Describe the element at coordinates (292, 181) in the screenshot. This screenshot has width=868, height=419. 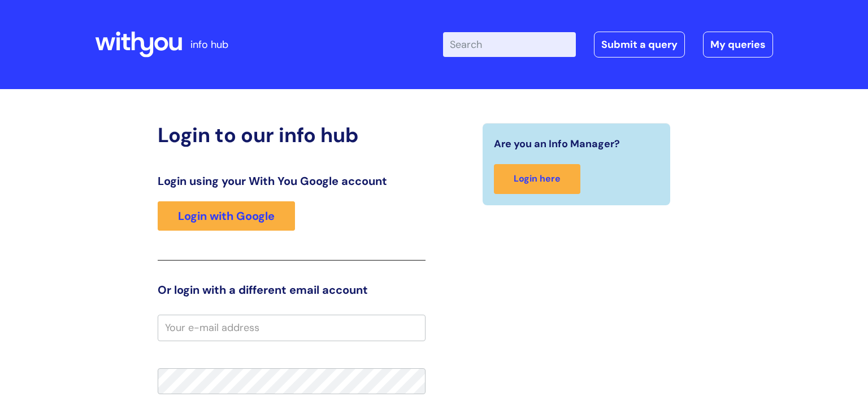
I see `h3: Login using your With You Google account` at that location.